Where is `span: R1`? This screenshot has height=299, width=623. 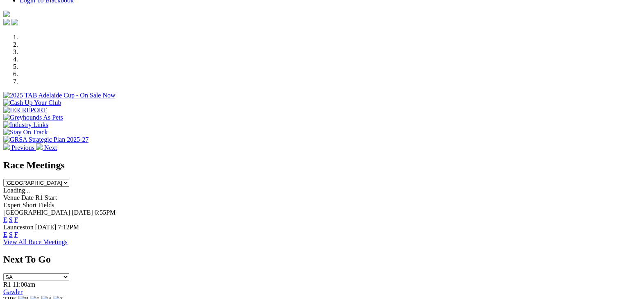 span: R1 is located at coordinates (7, 284).